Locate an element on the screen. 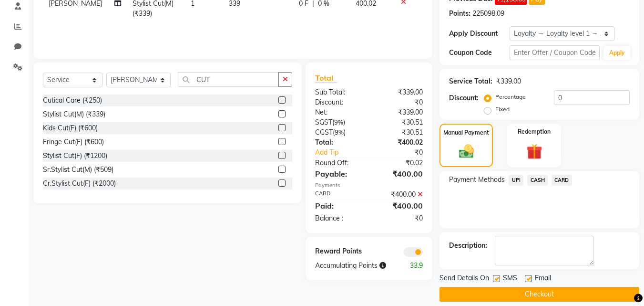  a: Add Tip is located at coordinates (344, 152).